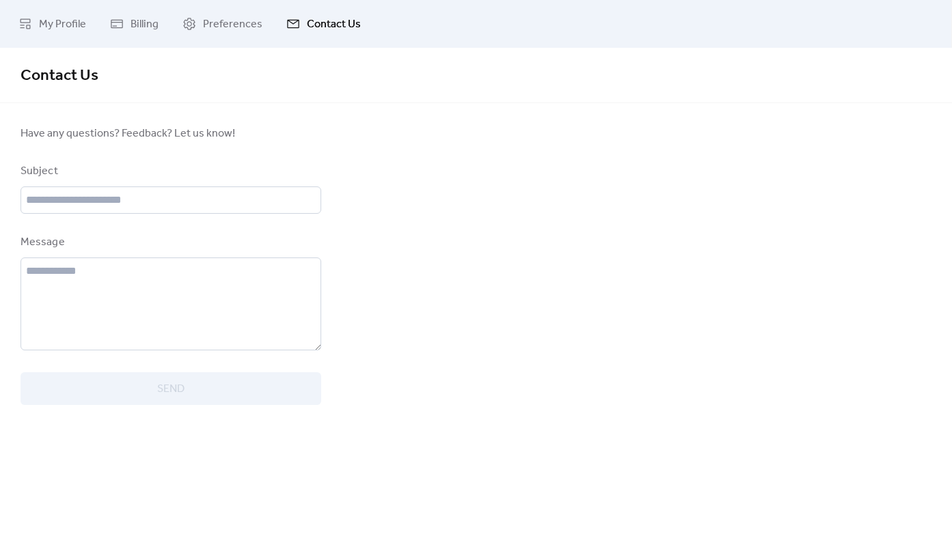 The image size is (952, 560). What do you see at coordinates (52, 24) in the screenshot?
I see `a: My Profile` at bounding box center [52, 24].